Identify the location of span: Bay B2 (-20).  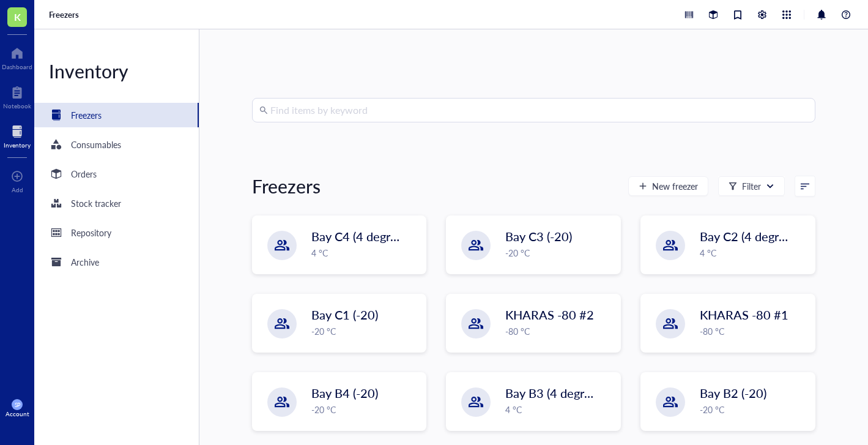
(733, 393).